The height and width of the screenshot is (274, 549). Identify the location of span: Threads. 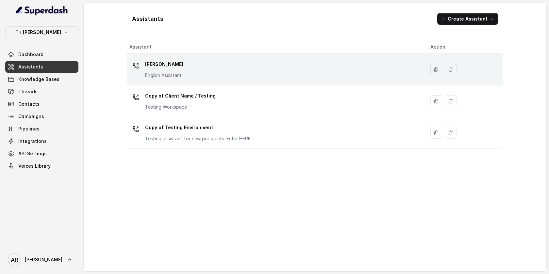
(28, 92).